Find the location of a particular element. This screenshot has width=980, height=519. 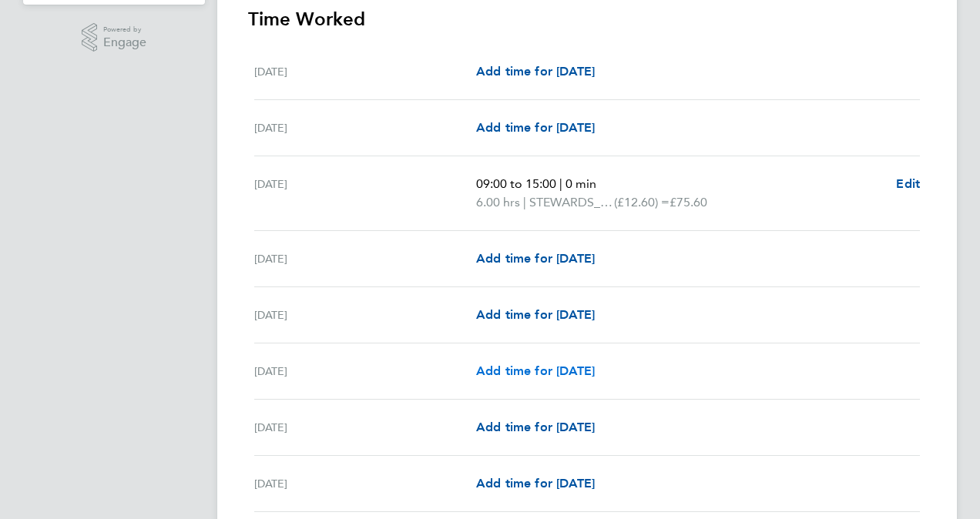

span: £75.60 is located at coordinates (688, 202).